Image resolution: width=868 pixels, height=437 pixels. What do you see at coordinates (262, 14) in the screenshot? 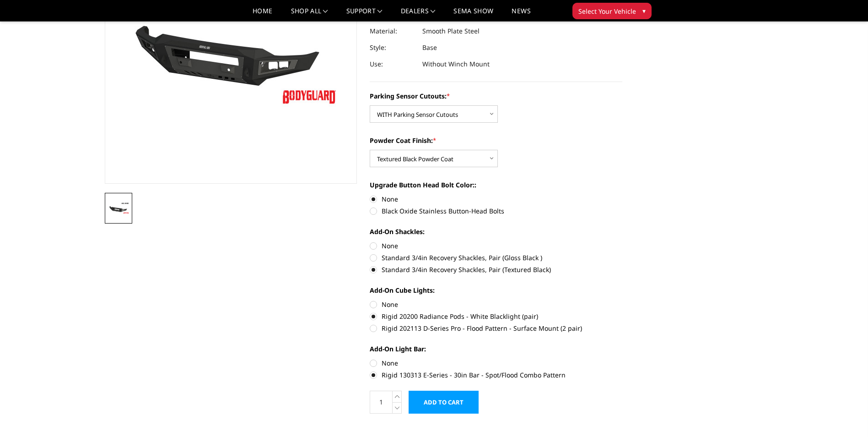
I see `a: Home` at bounding box center [262, 14].